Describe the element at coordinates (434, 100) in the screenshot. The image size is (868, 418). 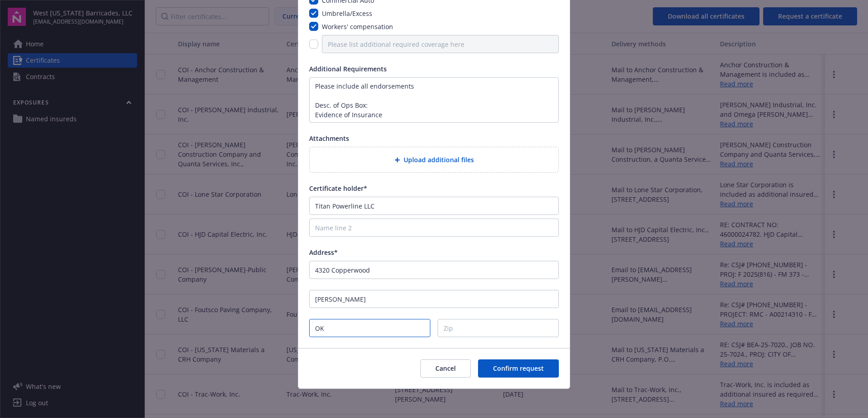
I see `textarea: Please include all endorsements Desc. of Ops Box: Evidence of Insurance` at that location.